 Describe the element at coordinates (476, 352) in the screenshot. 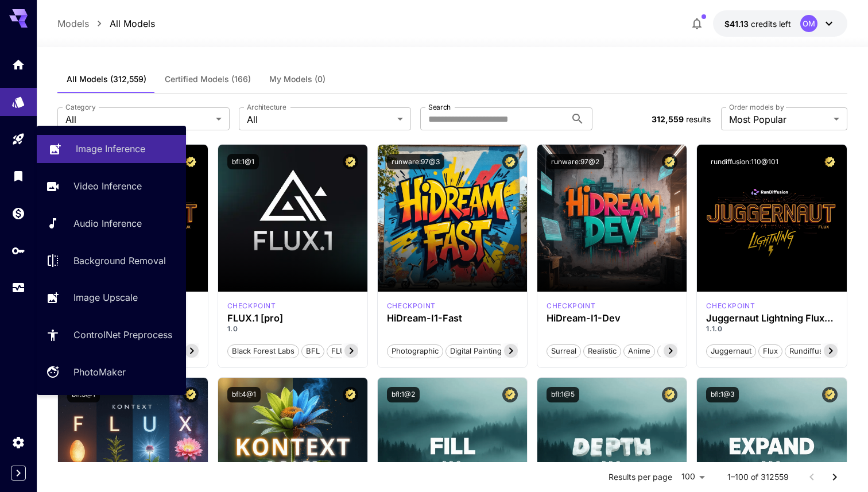

I see `span: Digital Painting` at that location.